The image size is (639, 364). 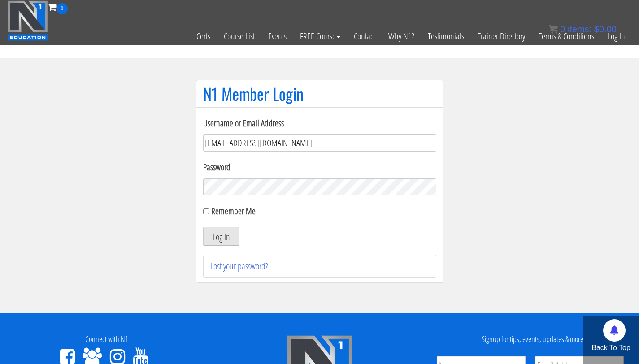 What do you see at coordinates (28, 21) in the screenshot?
I see `img: n1-education` at bounding box center [28, 21].